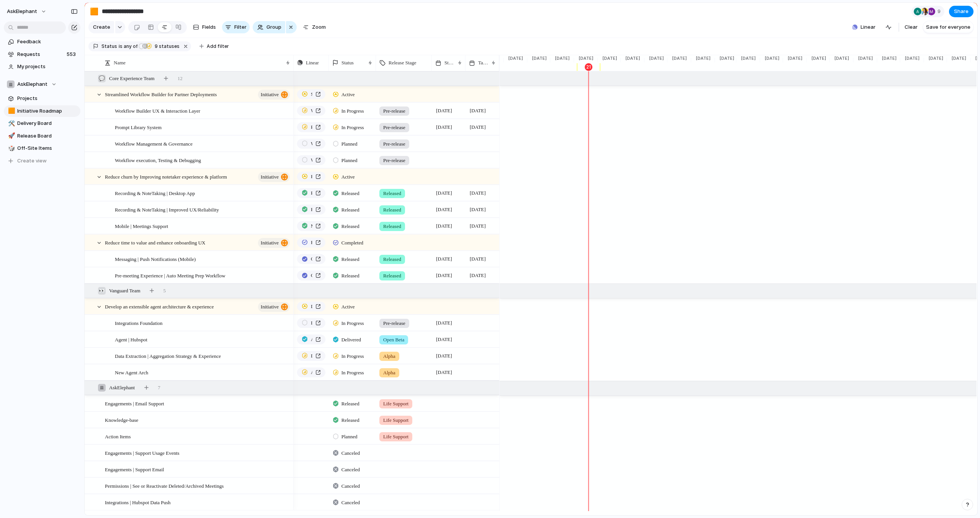 The height and width of the screenshot is (518, 980). Describe the element at coordinates (42, 111) in the screenshot. I see `div: 🟧Initiative Roadmap` at that location.